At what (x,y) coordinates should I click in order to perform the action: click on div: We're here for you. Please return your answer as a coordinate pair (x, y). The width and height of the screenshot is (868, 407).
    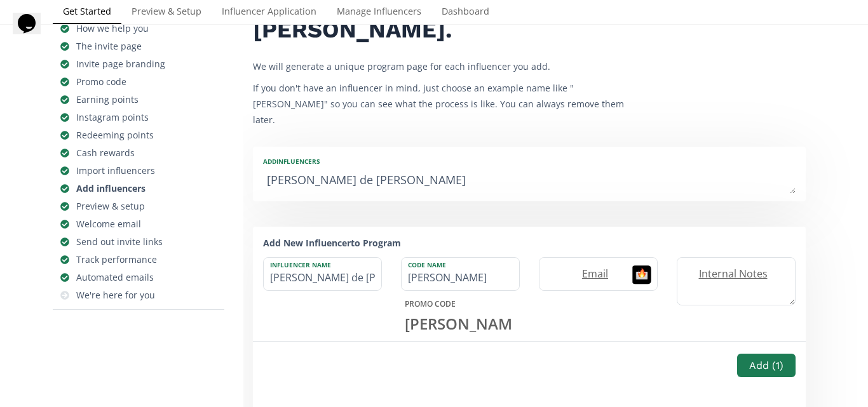
    Looking at the image, I should click on (116, 295).